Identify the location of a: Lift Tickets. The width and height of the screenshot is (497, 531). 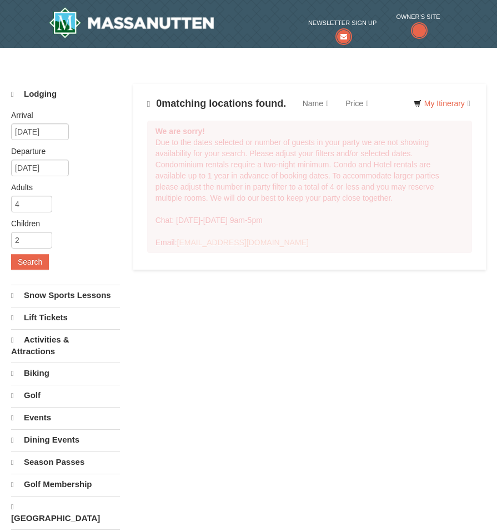
(66, 317).